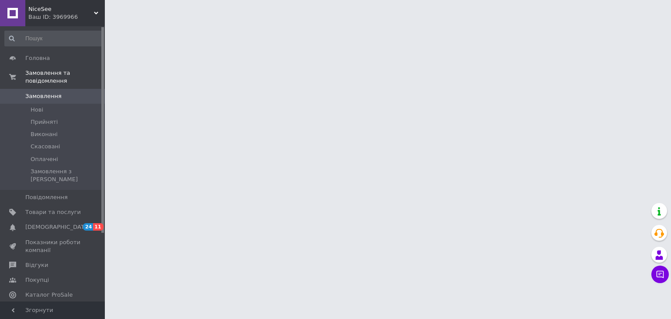 This screenshot has height=319, width=671. Describe the element at coordinates (98, 226) in the screenshot. I see `span: 11` at that location.